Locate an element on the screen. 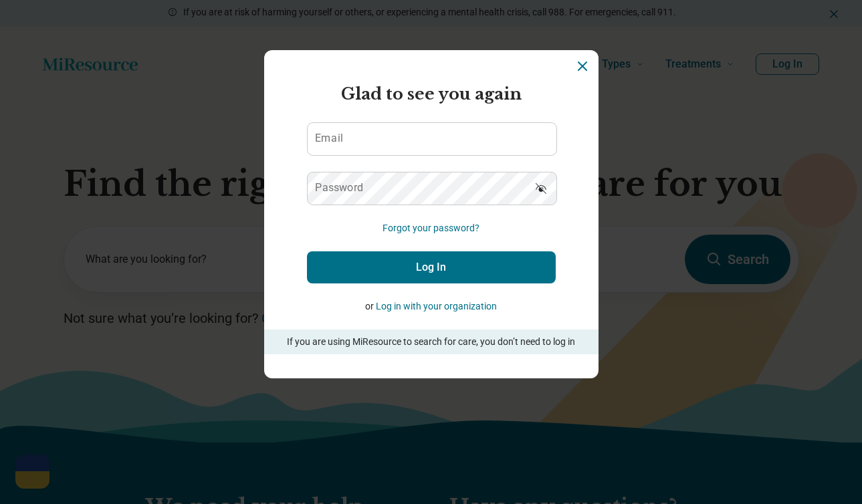 The width and height of the screenshot is (862, 504). p: or is located at coordinates (431, 306).